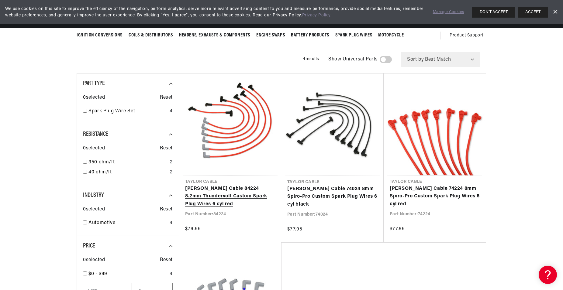 The width and height of the screenshot is (563, 290). Describe the element at coordinates (310, 35) in the screenshot. I see `summary: Battery Products` at that location.